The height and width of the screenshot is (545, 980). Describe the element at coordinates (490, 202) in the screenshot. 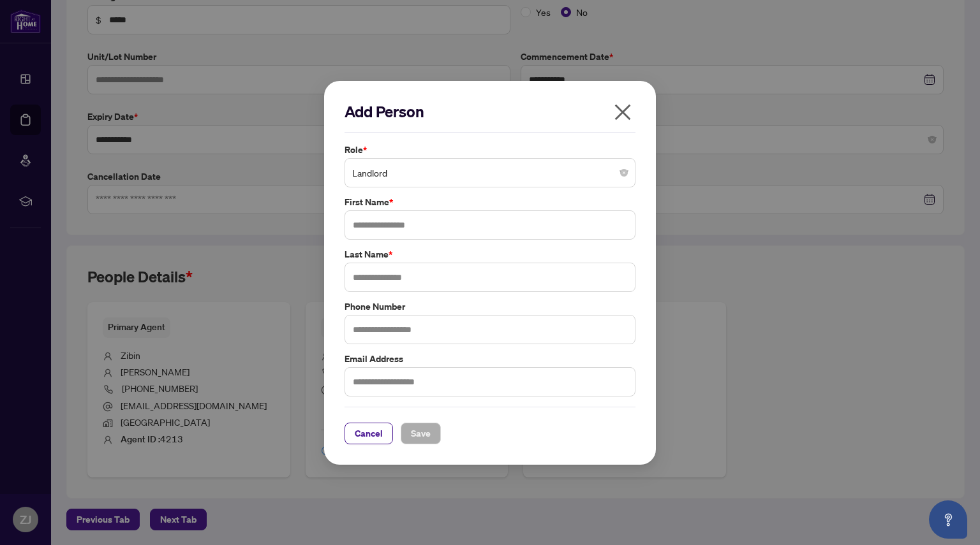

I see `label: First Name` at that location.